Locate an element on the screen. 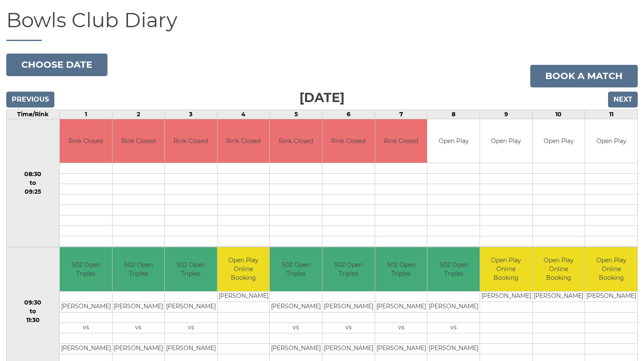 The width and height of the screenshot is (644, 361). td: 9 is located at coordinates (506, 114).